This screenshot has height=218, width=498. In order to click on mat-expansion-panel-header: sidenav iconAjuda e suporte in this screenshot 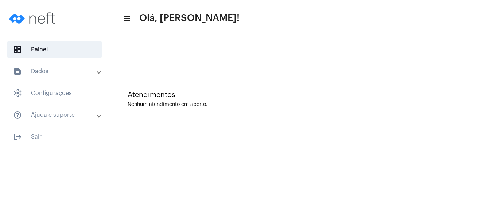, I will do `click(57, 115)`.